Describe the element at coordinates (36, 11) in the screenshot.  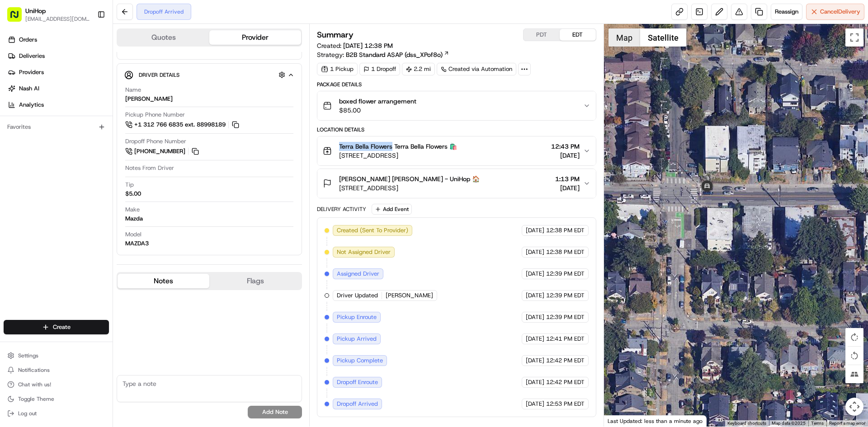
I see `button: UniHop` at that location.